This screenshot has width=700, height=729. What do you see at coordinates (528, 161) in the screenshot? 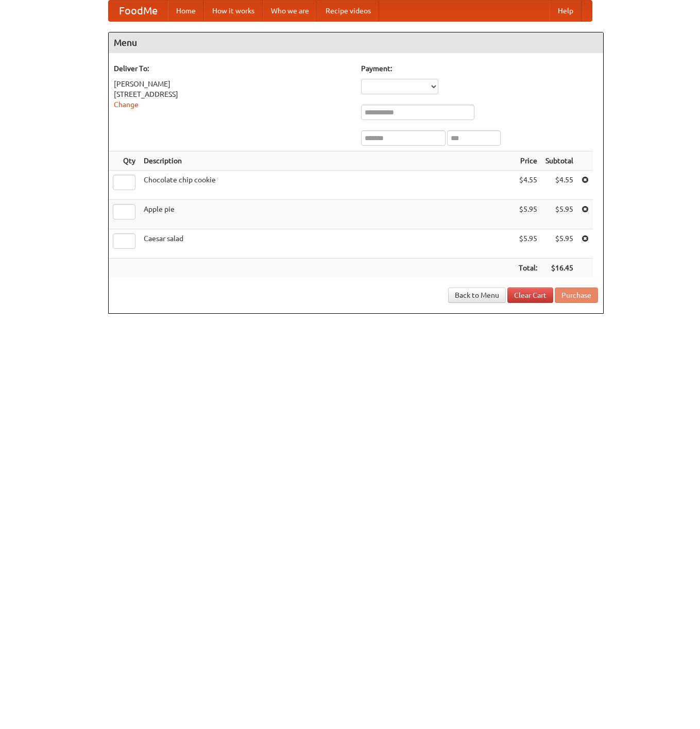
I see `th: Price` at bounding box center [528, 161].